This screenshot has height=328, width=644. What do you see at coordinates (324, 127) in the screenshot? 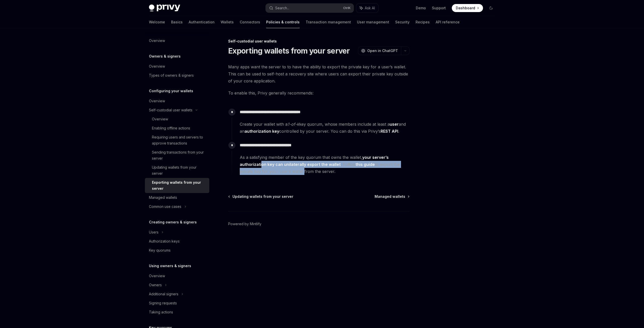
I see `span: Create your wallet with a key quorum, whose members include at least a and an controlled by your ...` at bounding box center [324, 127].